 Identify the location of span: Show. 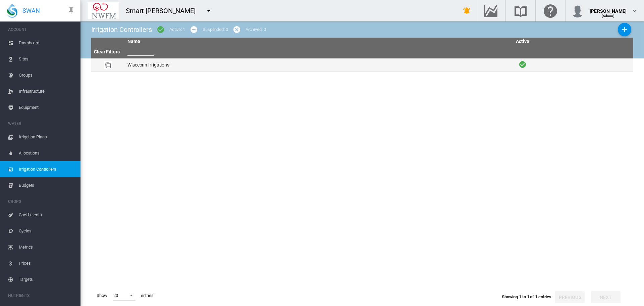
(102, 296).